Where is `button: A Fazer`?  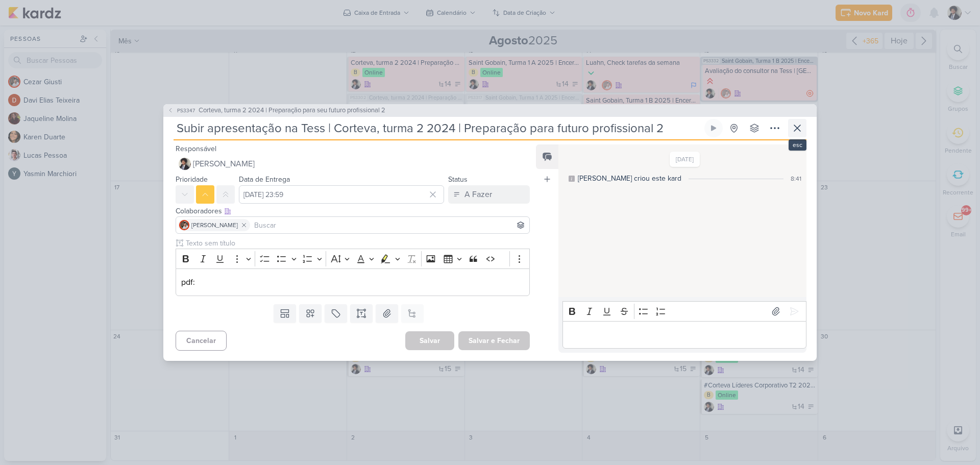
button: A Fazer is located at coordinates (489, 195).